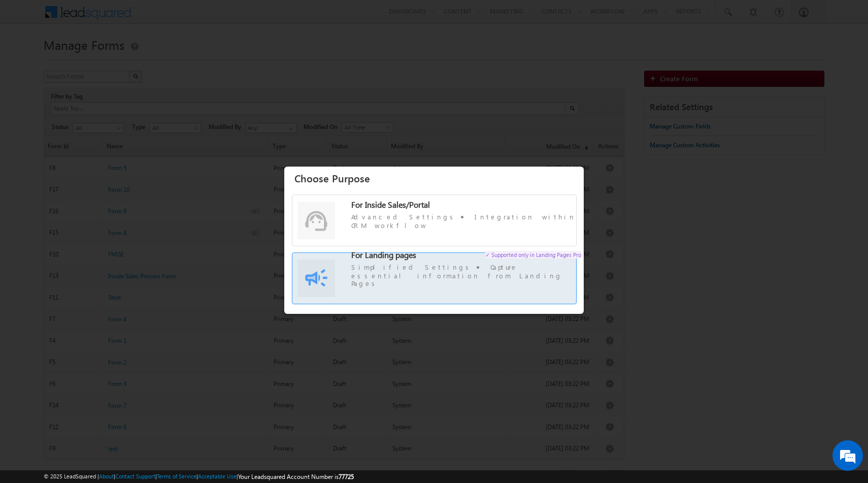 This screenshot has width=868, height=483. Describe the element at coordinates (391, 204) in the screenshot. I see `span: For Inside Sales/Portal` at that location.